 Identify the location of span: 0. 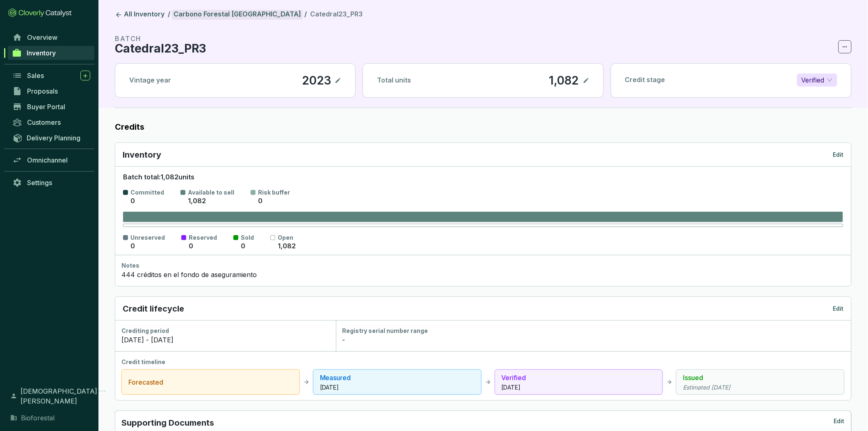
(260, 200).